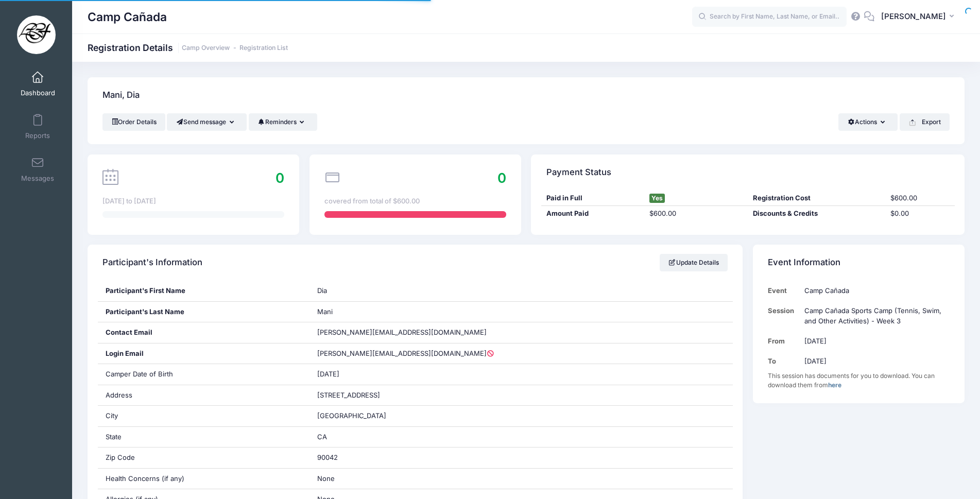 The image size is (980, 499). Describe the element at coordinates (325, 312) in the screenshot. I see `span: Mani` at that location.